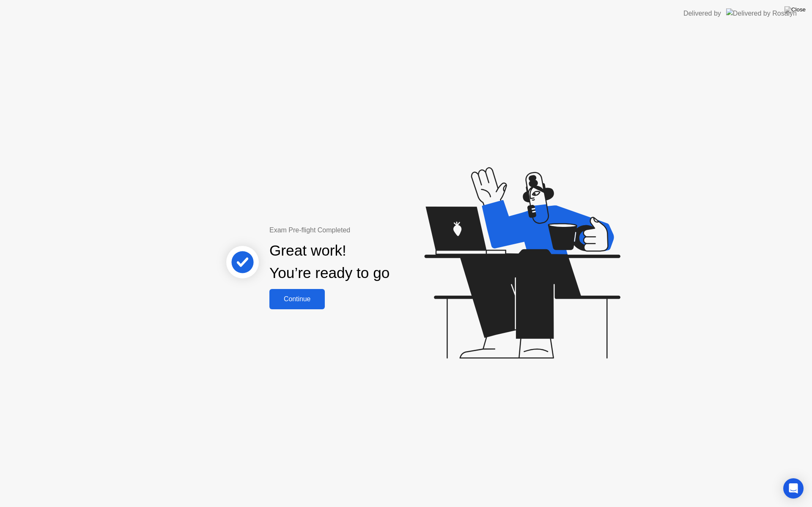 Image resolution: width=812 pixels, height=507 pixels. Describe the element at coordinates (702, 14) in the screenshot. I see `div: Delivered by` at that location.